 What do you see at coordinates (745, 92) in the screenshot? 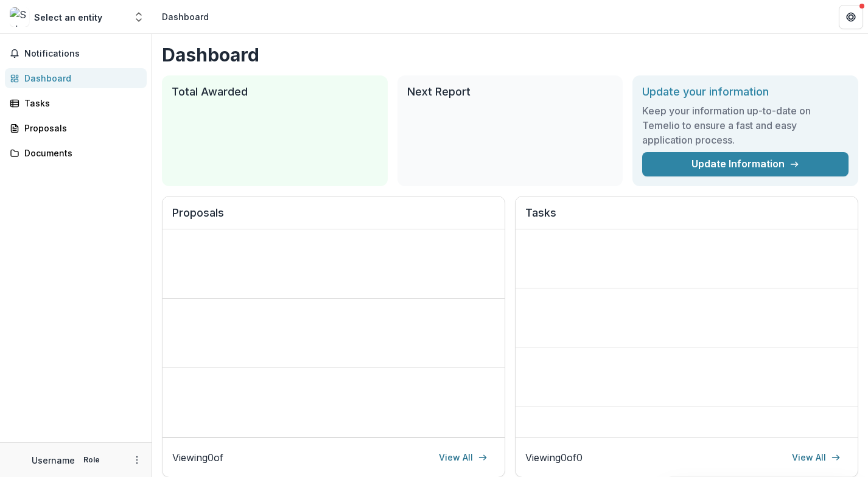
I see `h2: Update your information` at bounding box center [745, 92].